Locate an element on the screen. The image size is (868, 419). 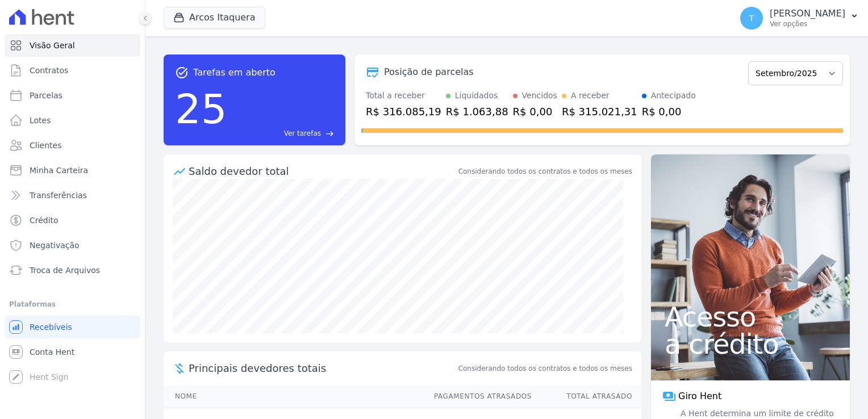
a: Transferências is located at coordinates (72, 196).